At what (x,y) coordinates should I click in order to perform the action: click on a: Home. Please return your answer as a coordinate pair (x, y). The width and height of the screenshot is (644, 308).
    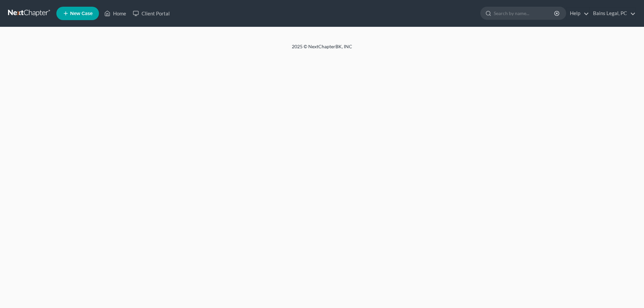
    Looking at the image, I should click on (115, 14).